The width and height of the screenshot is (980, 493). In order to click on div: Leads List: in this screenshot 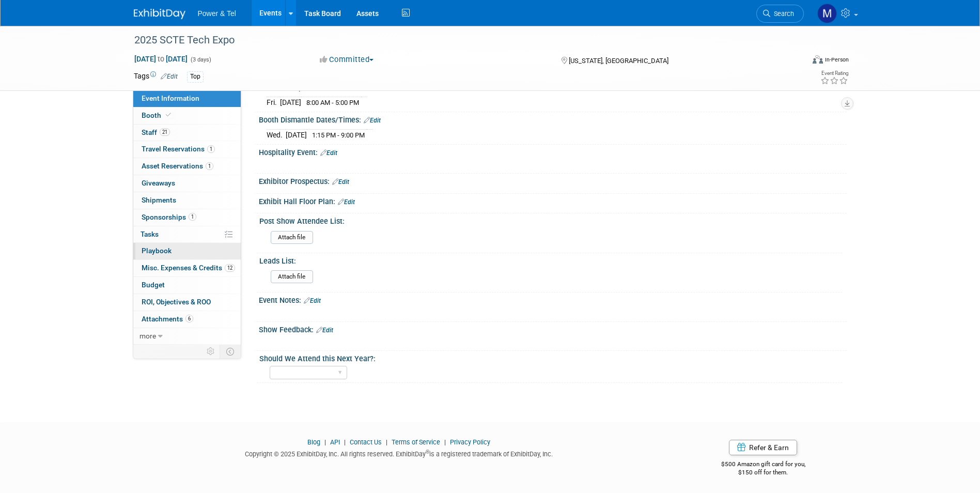, I will do `click(551, 260)`.